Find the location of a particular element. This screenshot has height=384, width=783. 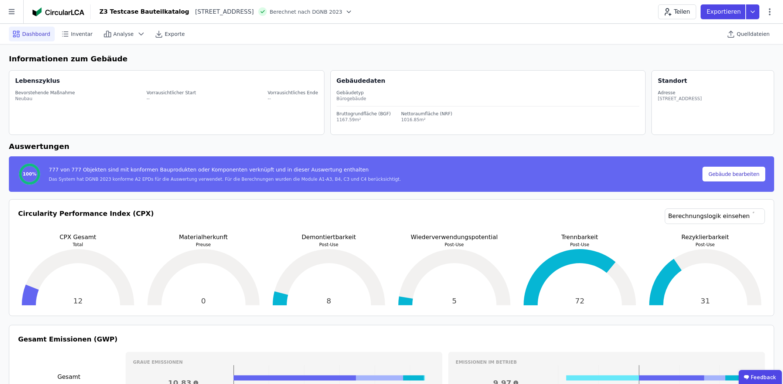

h3: Graue Emissionen is located at coordinates (284, 362).